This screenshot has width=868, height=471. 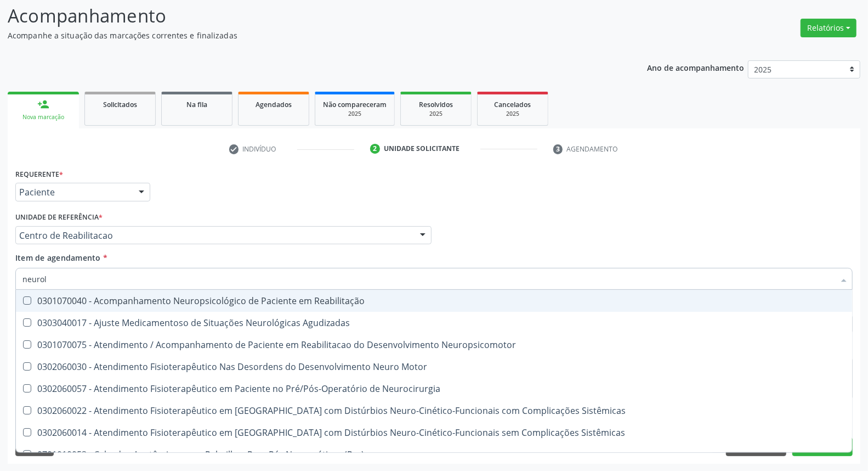 I want to click on p: Acompanhe a situação das marcações correntes e finalizadas, so click(x=306, y=35).